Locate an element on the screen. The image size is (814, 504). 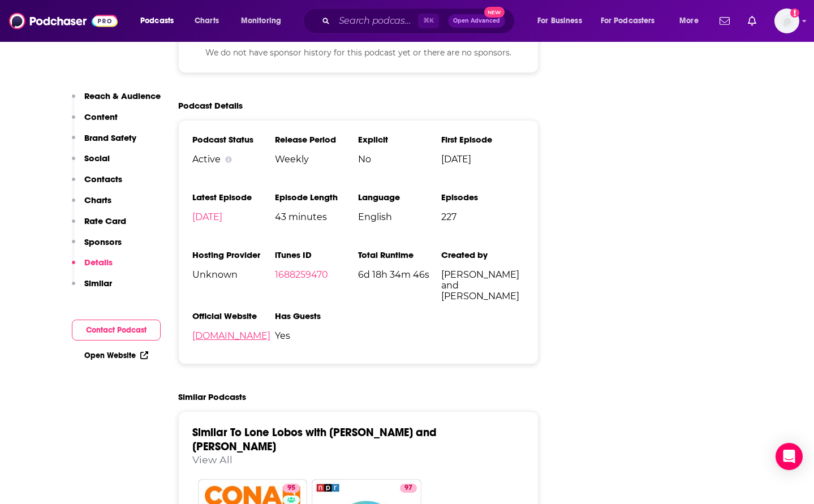
p: Charts is located at coordinates (98, 199).